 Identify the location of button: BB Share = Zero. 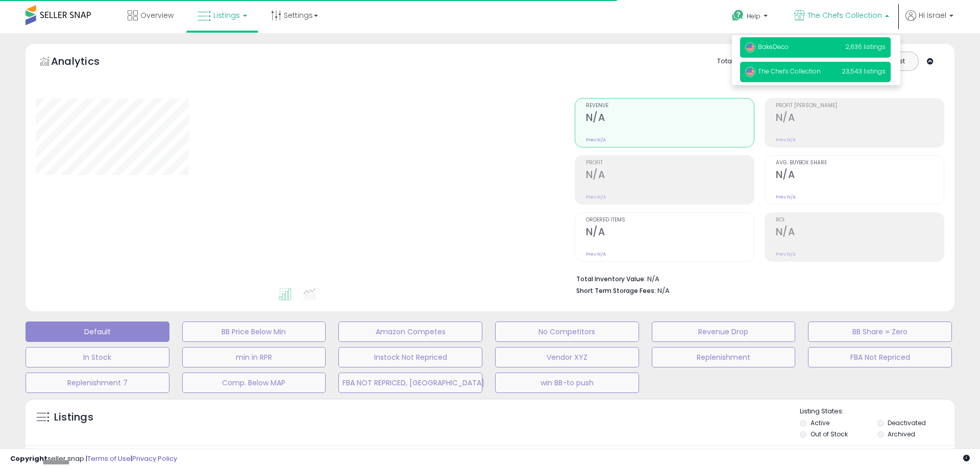
(880, 332).